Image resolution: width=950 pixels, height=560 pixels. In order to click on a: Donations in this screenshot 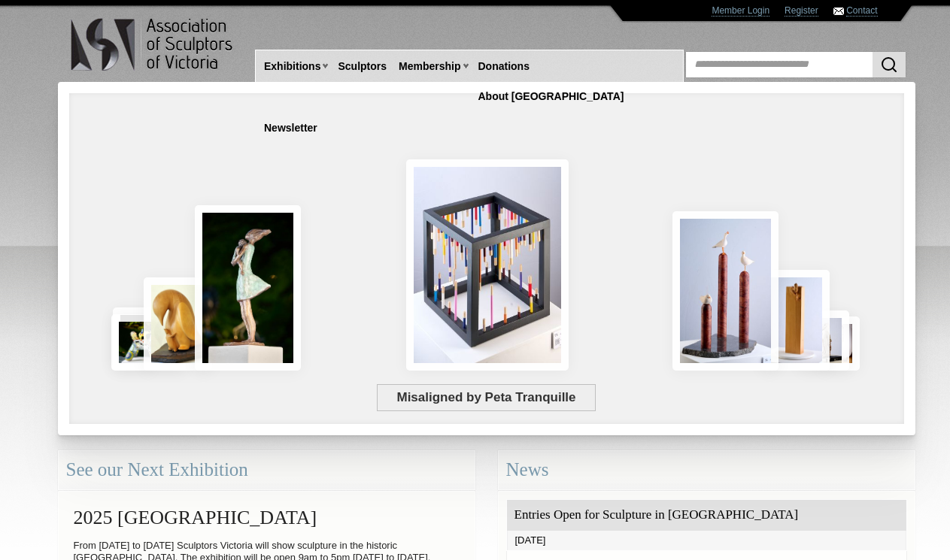, I will do `click(504, 66)`.